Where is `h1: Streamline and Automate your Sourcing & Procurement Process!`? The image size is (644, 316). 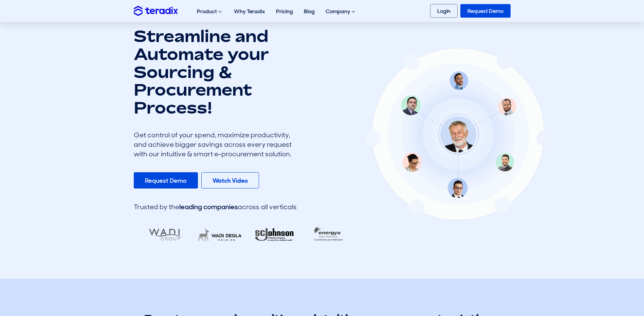 h1: Streamline and Automate your Sourcing & Procurement Process! is located at coordinates (215, 72).